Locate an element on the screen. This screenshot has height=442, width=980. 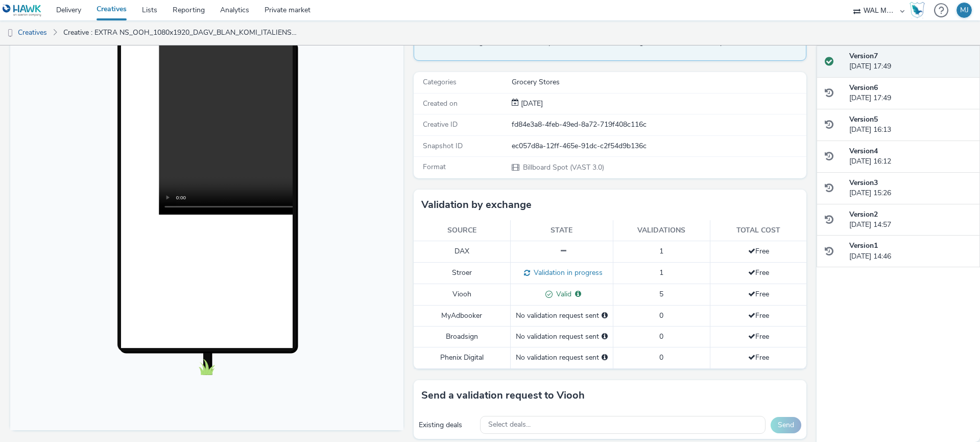
img: dooh is located at coordinates (10, 33).